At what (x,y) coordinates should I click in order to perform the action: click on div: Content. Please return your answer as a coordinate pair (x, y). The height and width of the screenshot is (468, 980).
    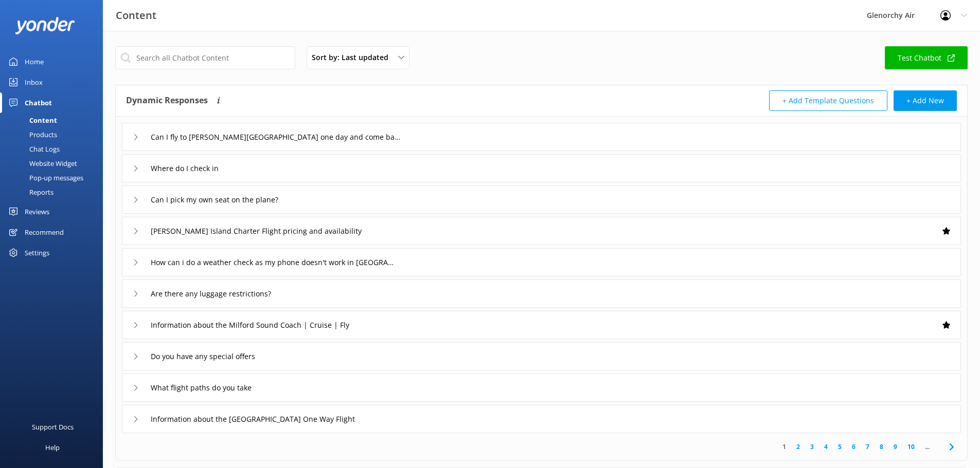
    Looking at the image, I should click on (31, 120).